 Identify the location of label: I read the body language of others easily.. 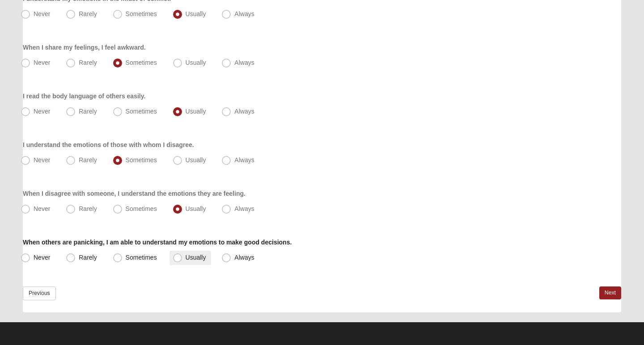
(84, 96).